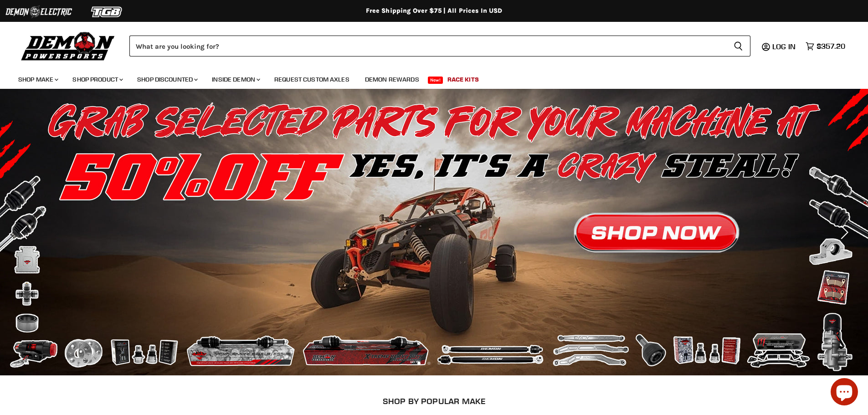 The width and height of the screenshot is (868, 415). I want to click on form: Product, so click(439, 46).